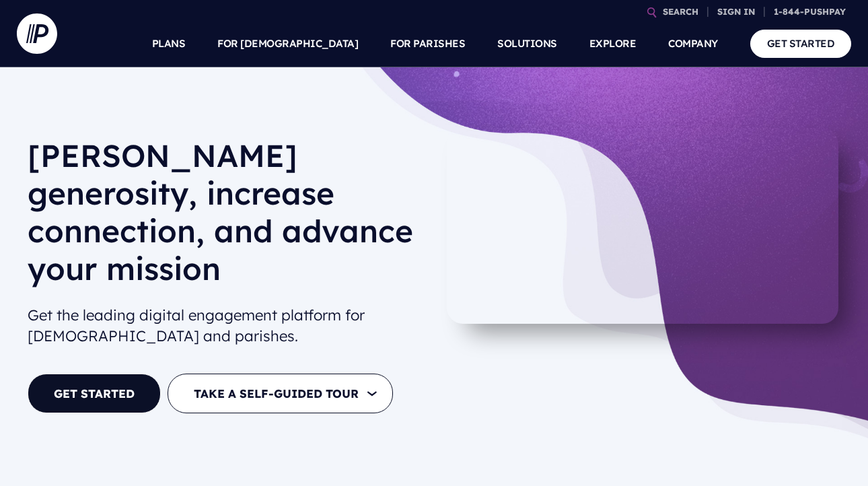 The height and width of the screenshot is (486, 868). Describe the element at coordinates (693, 44) in the screenshot. I see `a: COMPANY` at that location.